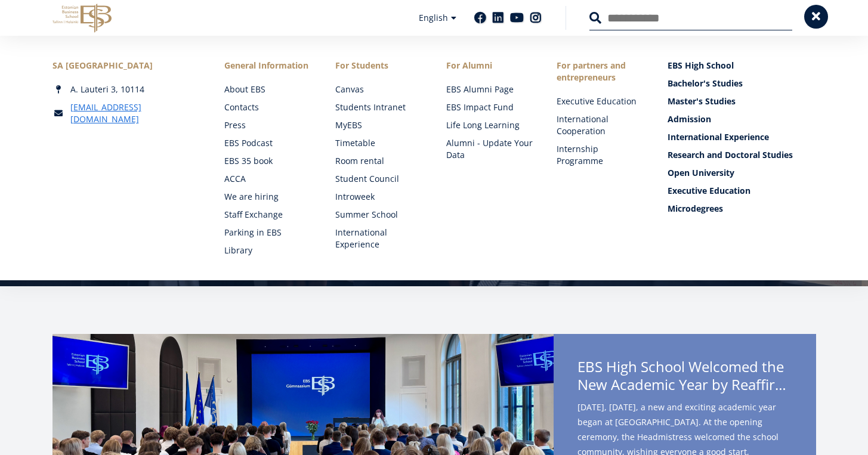  Describe the element at coordinates (268, 179) in the screenshot. I see `a: ACCA` at that location.